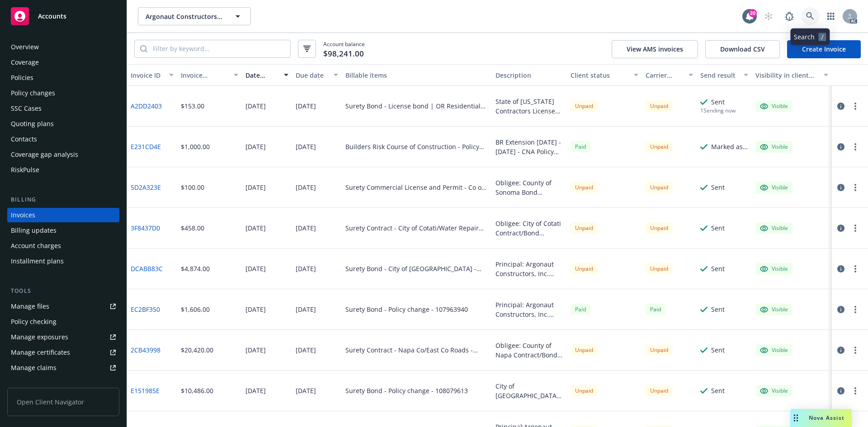 Image resolution: width=868 pixels, height=427 pixels. What do you see at coordinates (197, 350) in the screenshot?
I see `div: $20,420.00` at bounding box center [197, 350].